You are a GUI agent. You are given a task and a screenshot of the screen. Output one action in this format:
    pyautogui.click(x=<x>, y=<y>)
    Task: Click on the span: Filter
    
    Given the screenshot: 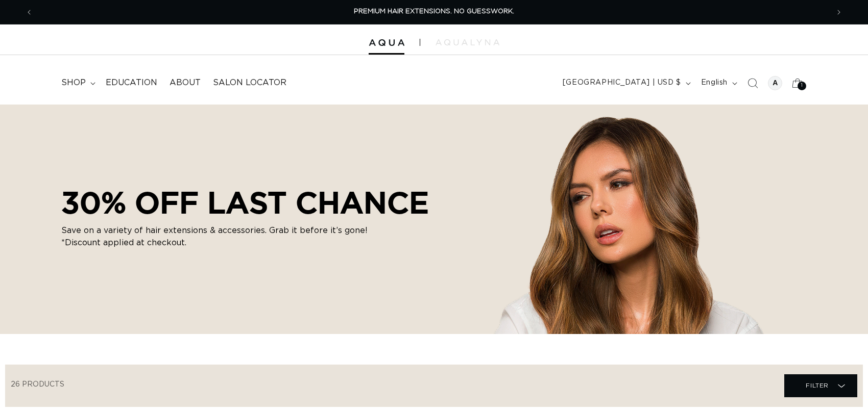 What is the action you would take?
    pyautogui.click(x=817, y=386)
    